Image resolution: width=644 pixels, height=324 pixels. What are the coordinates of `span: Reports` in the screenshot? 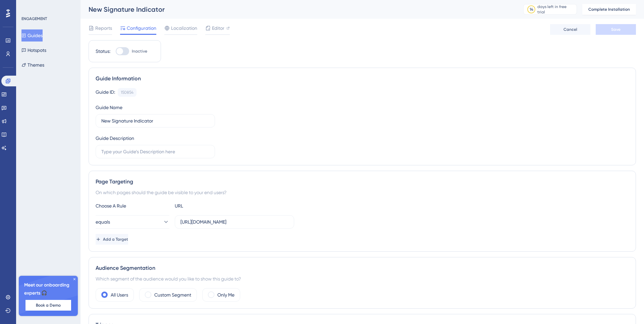 It's located at (104, 29).